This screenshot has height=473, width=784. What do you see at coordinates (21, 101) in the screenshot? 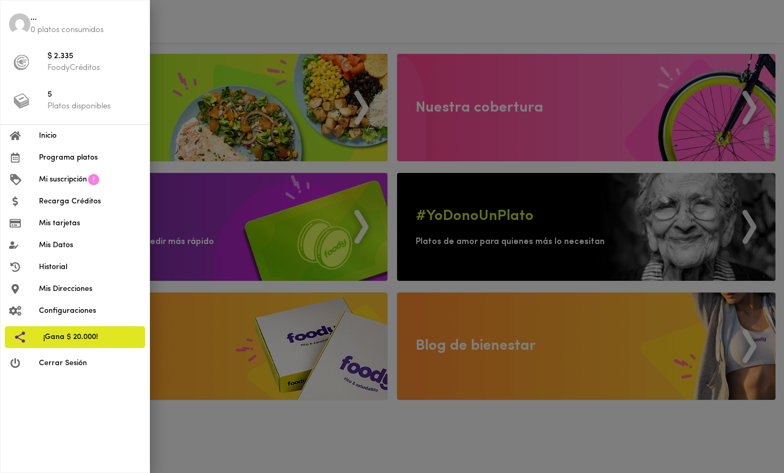
I see `img: platos_menu.png` at bounding box center [21, 101].